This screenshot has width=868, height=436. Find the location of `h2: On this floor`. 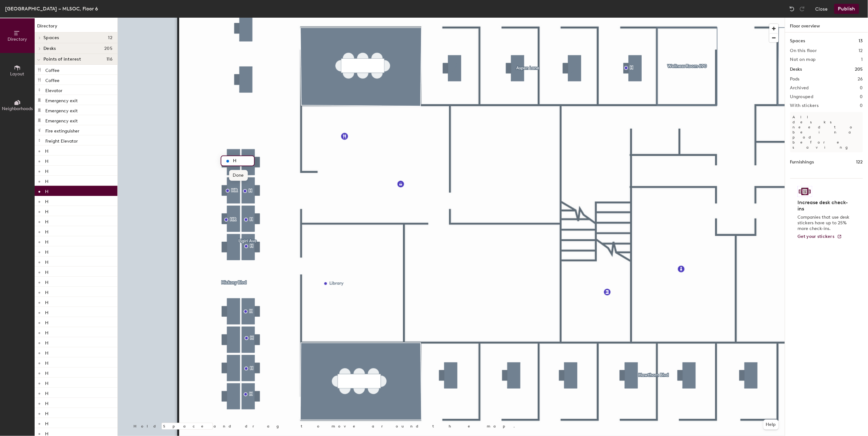

h2: On this floor is located at coordinates (803, 51).